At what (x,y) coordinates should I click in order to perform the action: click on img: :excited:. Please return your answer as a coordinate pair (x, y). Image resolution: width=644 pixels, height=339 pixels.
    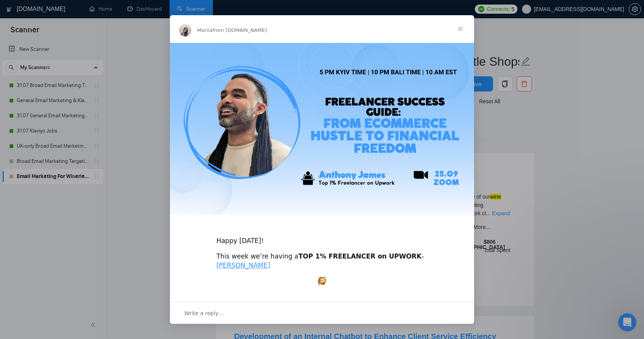
    Looking at the image, I should click on (322, 280).